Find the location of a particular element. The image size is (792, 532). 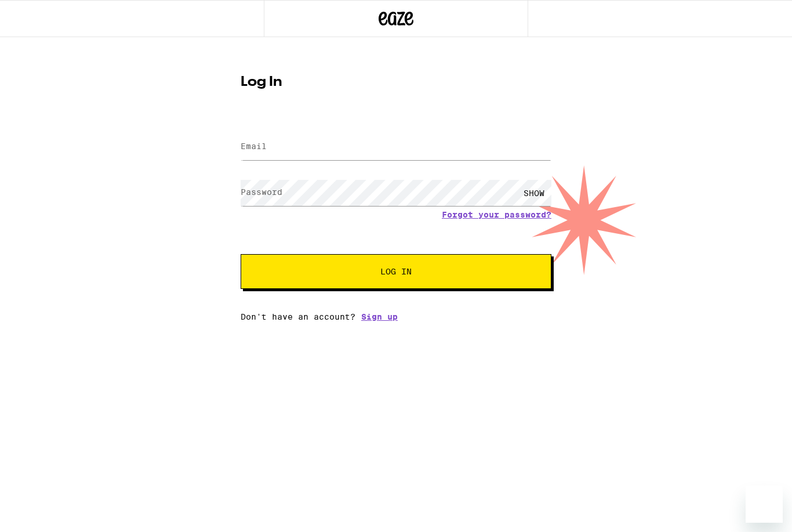

label: Password is located at coordinates (262, 192).